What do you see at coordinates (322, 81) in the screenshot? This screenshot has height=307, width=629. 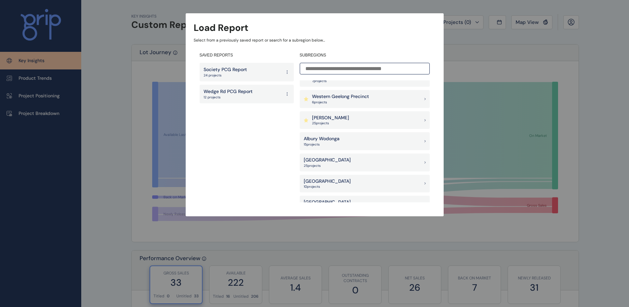 I see `p: 7 project s` at bounding box center [322, 81].